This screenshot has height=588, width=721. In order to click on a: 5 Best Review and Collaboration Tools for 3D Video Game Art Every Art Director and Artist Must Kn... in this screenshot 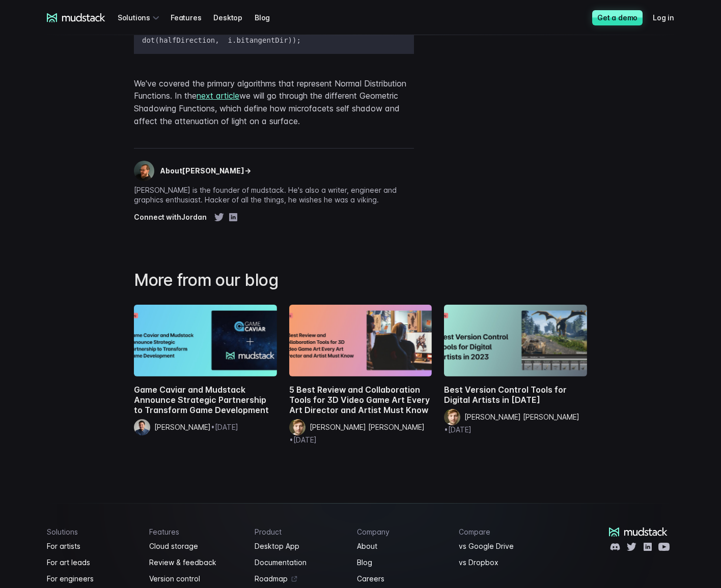, I will do `click(360, 378)`.